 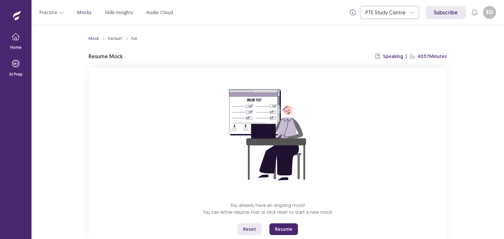 I want to click on a: Subscribe, so click(x=445, y=12).